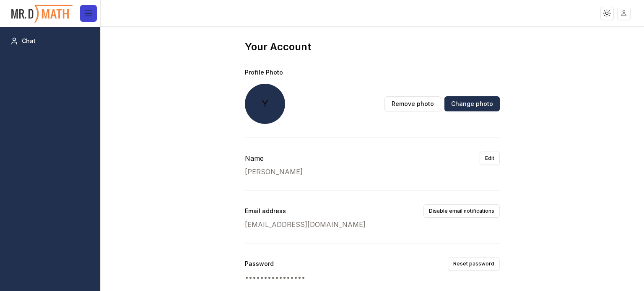  What do you see at coordinates (624, 13) in the screenshot?
I see `img: placeholder-user.jpg` at bounding box center [624, 13].